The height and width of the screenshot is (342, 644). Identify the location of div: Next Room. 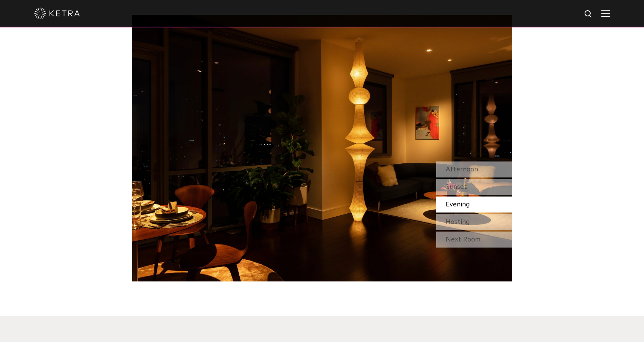
(474, 240).